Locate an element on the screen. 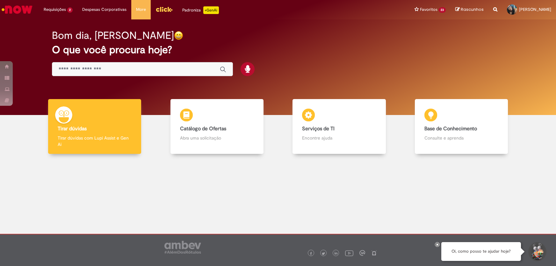 The height and width of the screenshot is (266, 556). img: logo_footer_twitter.png is located at coordinates (324, 254).